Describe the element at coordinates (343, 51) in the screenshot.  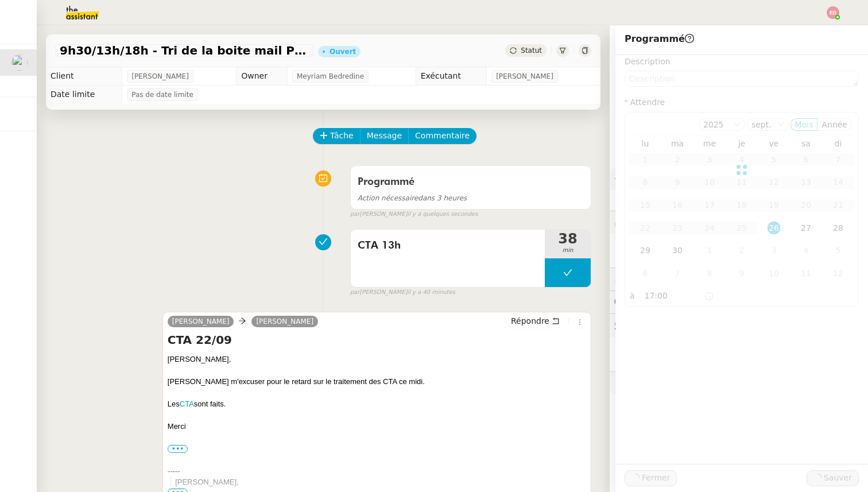
I see `div: Ouvert` at that location.